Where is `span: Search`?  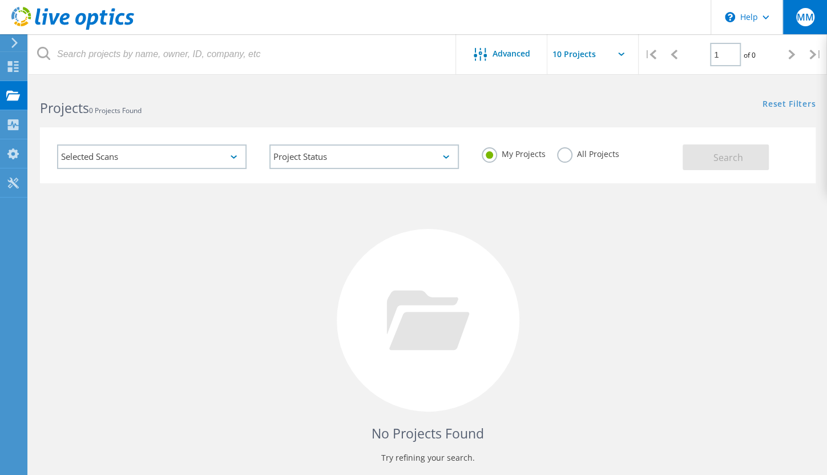
span: Search is located at coordinates (728, 158).